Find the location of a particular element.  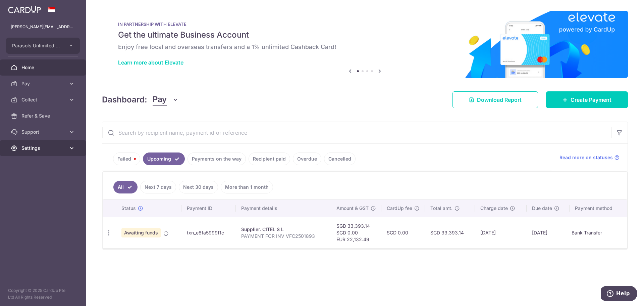

span: Settings is located at coordinates (44, 148).